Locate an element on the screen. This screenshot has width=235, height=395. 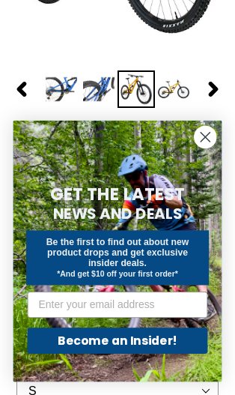
input: Enter your email address is located at coordinates (118, 304).